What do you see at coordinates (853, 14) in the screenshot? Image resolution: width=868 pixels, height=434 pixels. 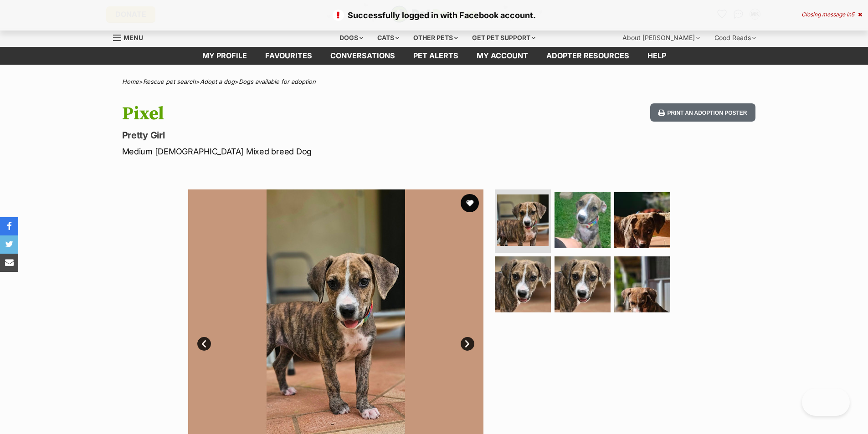 I see `span: 5` at bounding box center [853, 14].